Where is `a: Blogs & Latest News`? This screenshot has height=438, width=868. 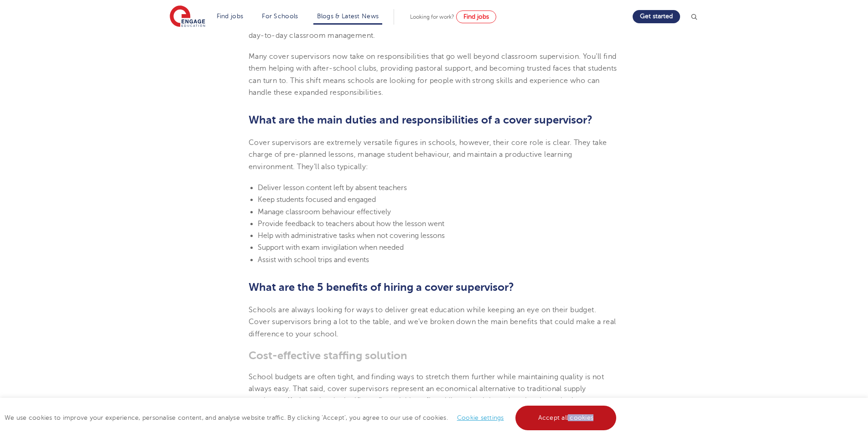 a: Blogs & Latest News is located at coordinates (348, 16).